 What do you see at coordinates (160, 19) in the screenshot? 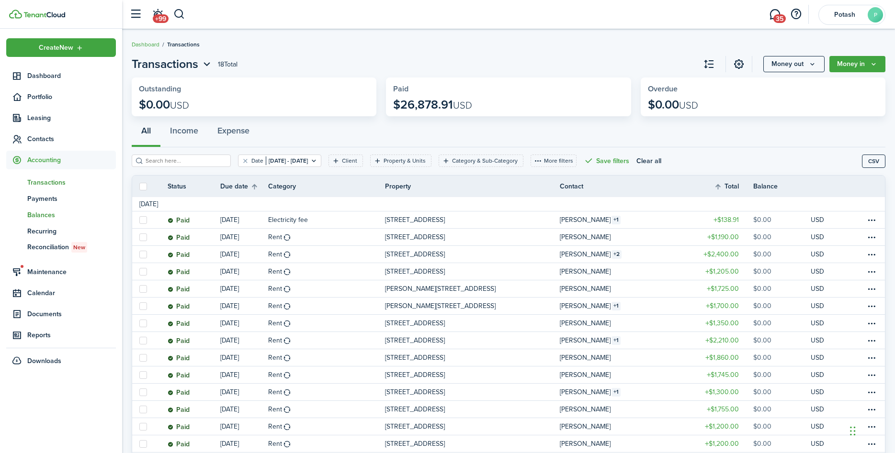
I see `span: +99` at bounding box center [160, 19].